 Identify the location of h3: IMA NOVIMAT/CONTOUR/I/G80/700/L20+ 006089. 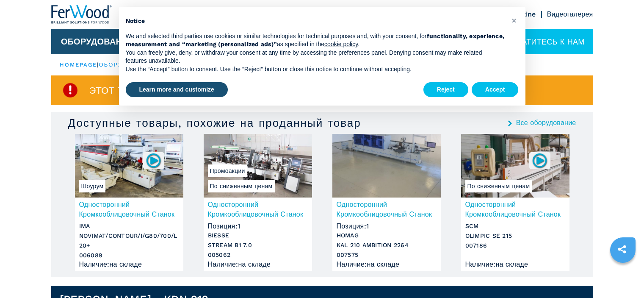
(129, 241).